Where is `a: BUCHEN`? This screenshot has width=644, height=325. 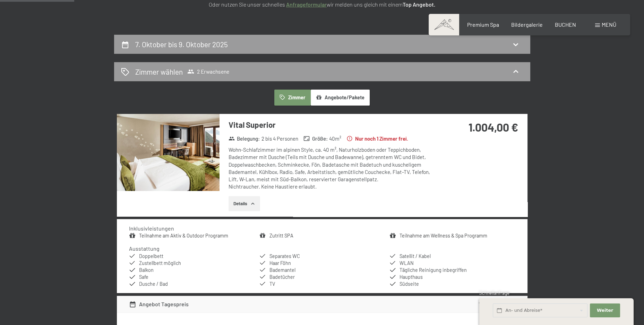
a: BUCHEN is located at coordinates (565, 25).